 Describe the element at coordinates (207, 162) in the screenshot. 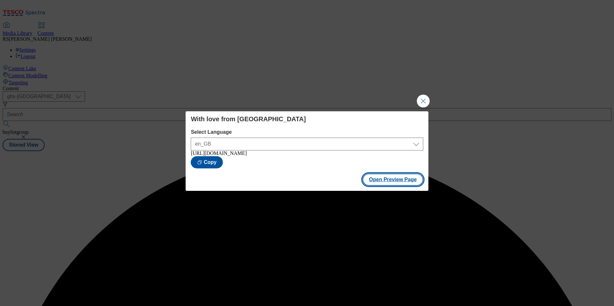

I see `button: Copy` at that location.